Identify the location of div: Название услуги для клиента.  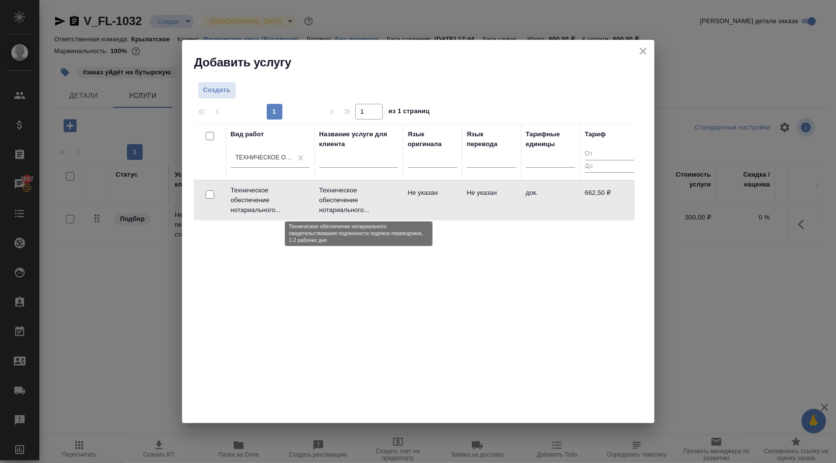
(359, 139).